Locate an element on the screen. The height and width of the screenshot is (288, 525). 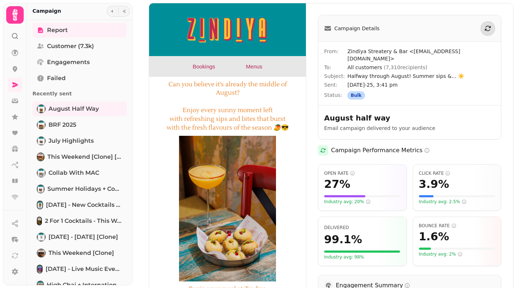
span: Report is located at coordinates (57, 30).